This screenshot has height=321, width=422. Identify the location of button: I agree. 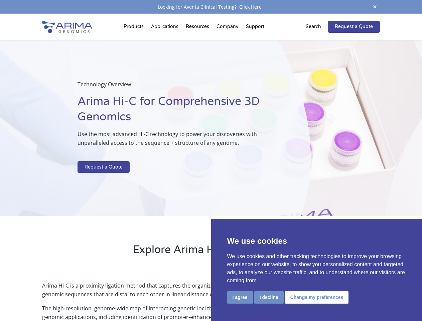
(240, 297).